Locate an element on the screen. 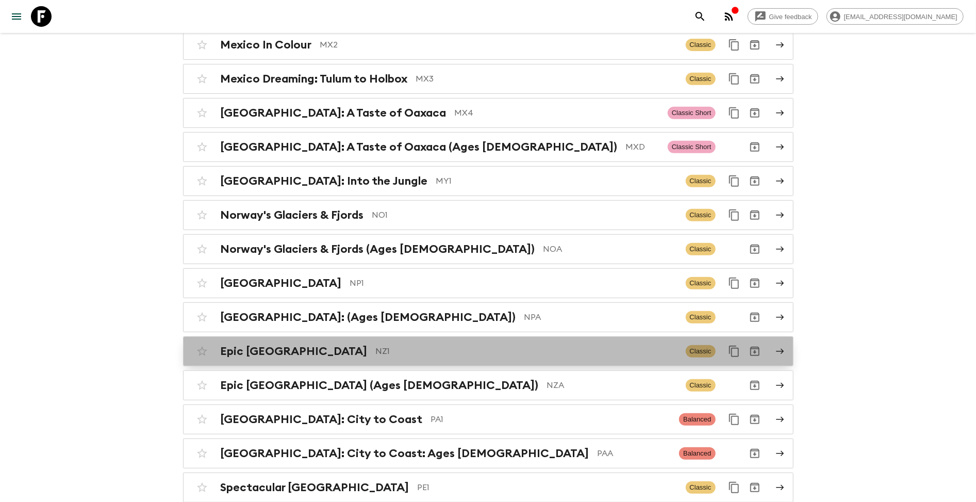 The height and width of the screenshot is (502, 976). p: PA1 is located at coordinates (551, 419).